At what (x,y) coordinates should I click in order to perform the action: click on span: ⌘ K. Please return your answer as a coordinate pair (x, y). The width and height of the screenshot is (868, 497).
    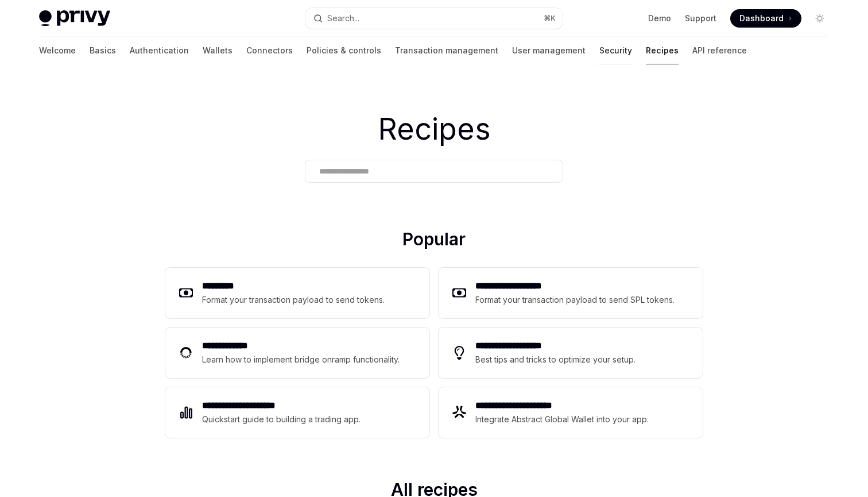
    Looking at the image, I should click on (549, 19).